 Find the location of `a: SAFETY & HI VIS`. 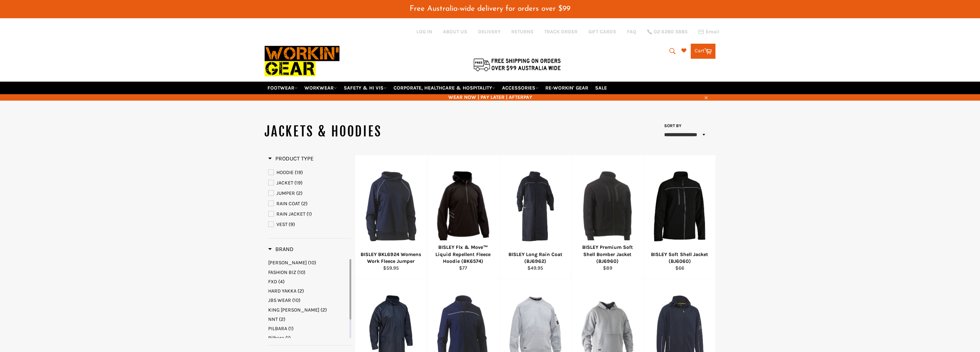

a: SAFETY & HI VIS is located at coordinates (365, 88).